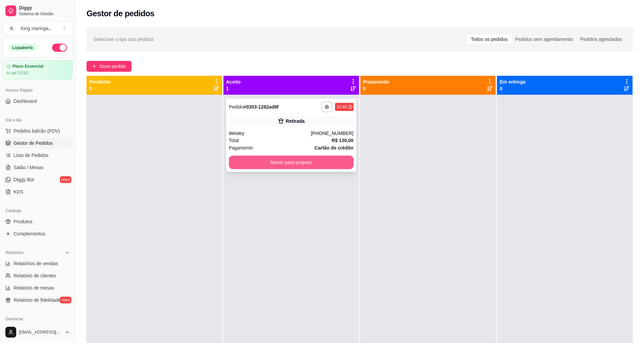 The height and width of the screenshot is (343, 644). I want to click on p: Pendente, so click(100, 82).